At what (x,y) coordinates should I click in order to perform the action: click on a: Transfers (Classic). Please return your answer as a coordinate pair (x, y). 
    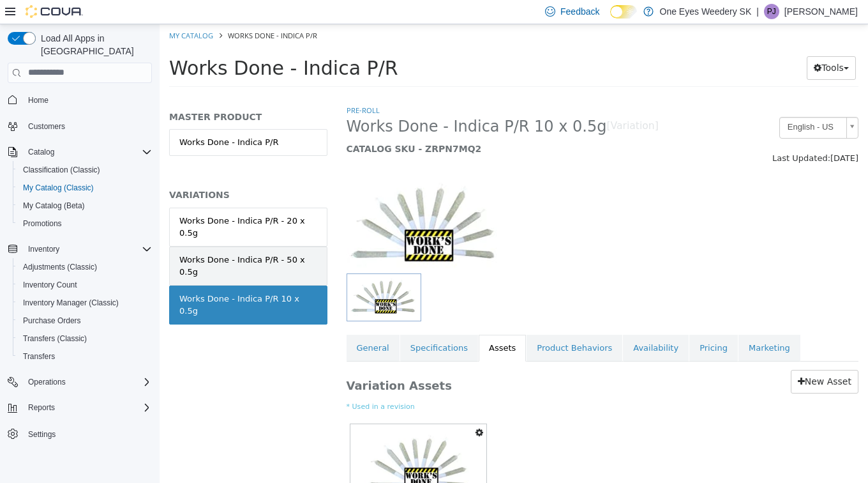
    Looking at the image, I should click on (55, 339).